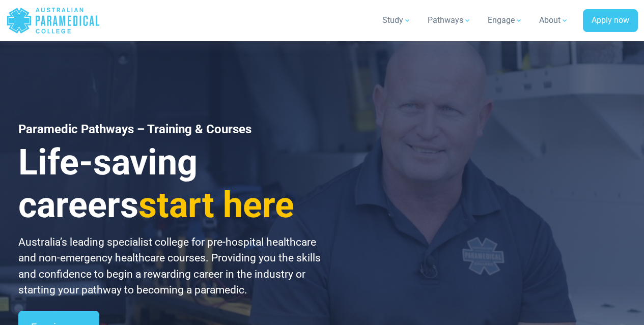 Image resolution: width=644 pixels, height=325 pixels. Describe the element at coordinates (554, 20) in the screenshot. I see `a: About` at that location.